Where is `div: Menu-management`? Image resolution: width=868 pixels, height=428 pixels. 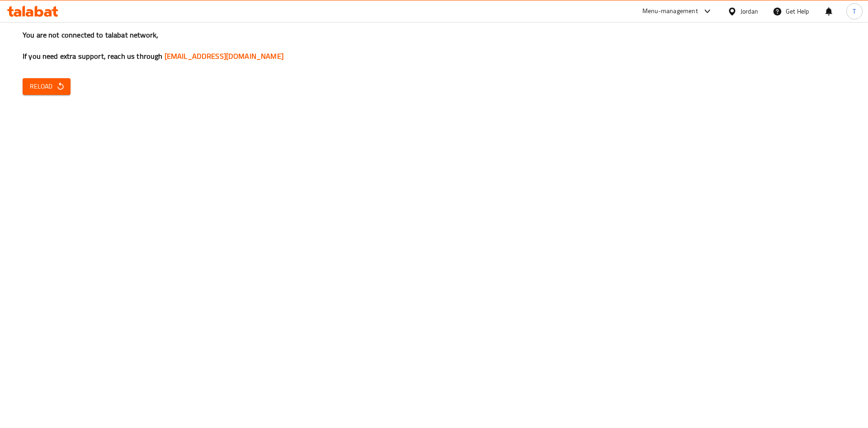 div: Menu-management is located at coordinates (670, 11).